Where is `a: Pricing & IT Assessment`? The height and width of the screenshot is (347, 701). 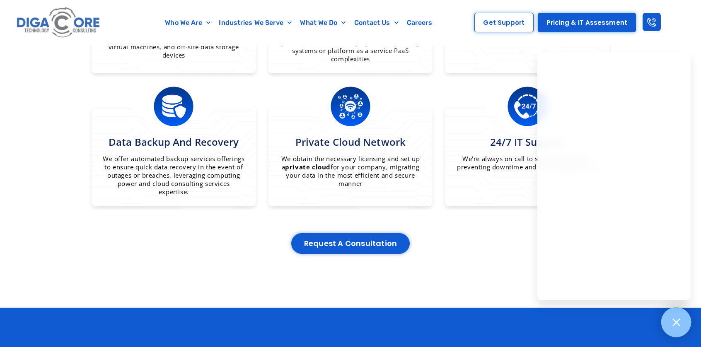 a: Pricing & IT Assessment is located at coordinates (586, 22).